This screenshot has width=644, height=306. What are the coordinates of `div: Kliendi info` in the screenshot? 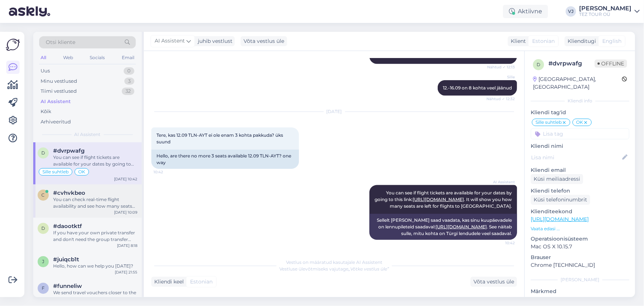 It's located at (580, 101).